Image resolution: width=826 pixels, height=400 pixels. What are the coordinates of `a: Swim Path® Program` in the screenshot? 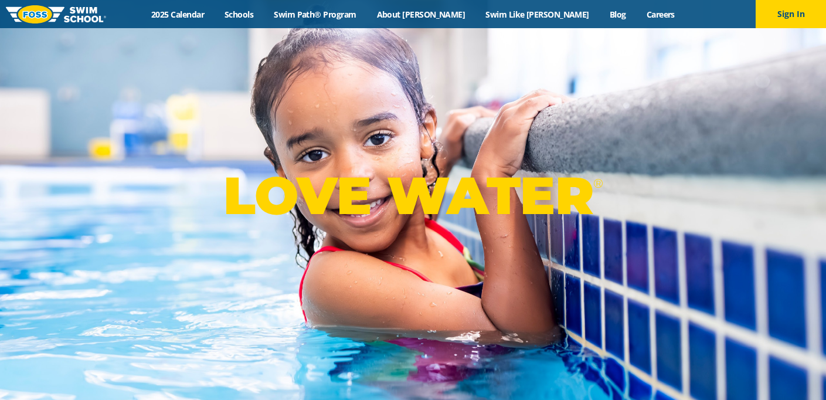 It's located at (315, 14).